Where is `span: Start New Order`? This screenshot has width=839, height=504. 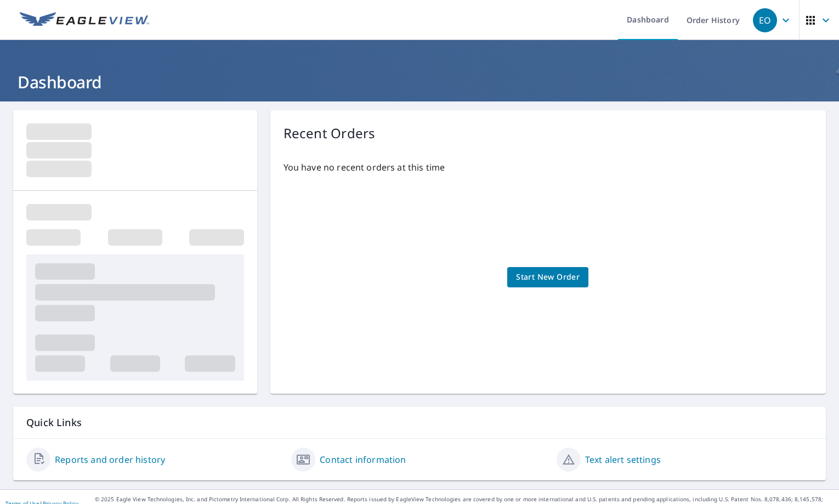
span: Start New Order is located at coordinates (548, 277).